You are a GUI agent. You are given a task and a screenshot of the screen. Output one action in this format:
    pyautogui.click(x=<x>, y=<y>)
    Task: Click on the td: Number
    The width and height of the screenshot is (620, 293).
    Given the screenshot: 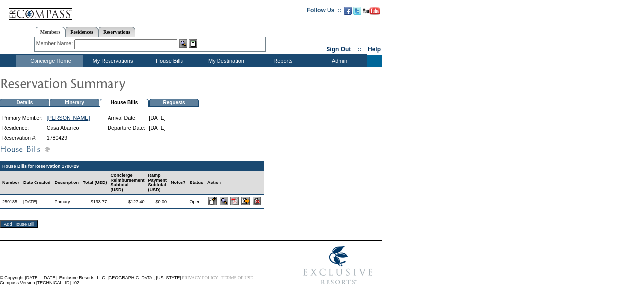 What is the action you would take?
    pyautogui.click(x=11, y=182)
    